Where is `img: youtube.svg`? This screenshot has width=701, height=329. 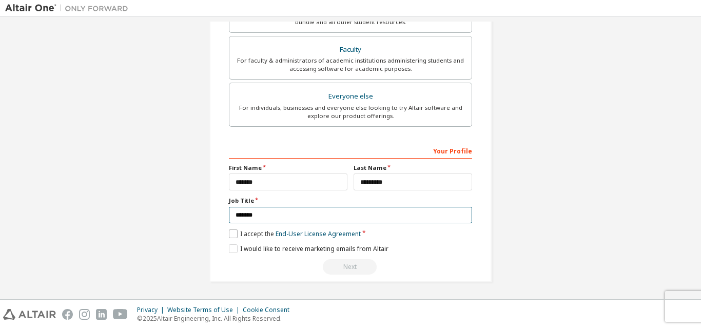
img: youtube.svg is located at coordinates (120, 314).